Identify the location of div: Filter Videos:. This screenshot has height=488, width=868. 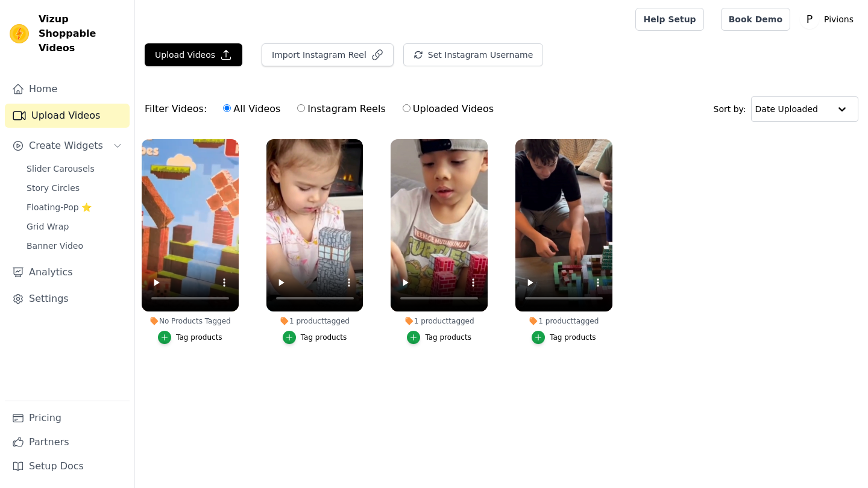
(322, 109).